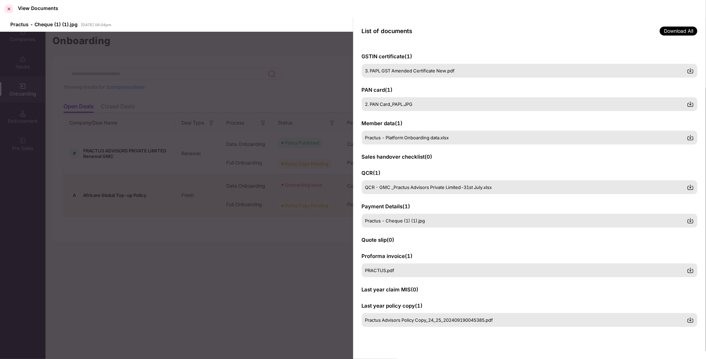 This screenshot has width=706, height=359. Describe the element at coordinates (397, 157) in the screenshot. I see `span: Sales handover checklist ( 0 )` at that location.